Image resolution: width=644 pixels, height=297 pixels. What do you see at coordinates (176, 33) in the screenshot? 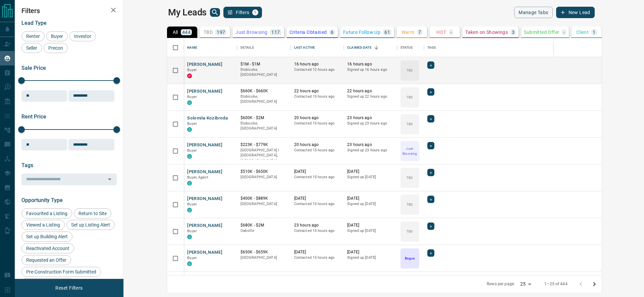
I see `p: All` at bounding box center [176, 33].